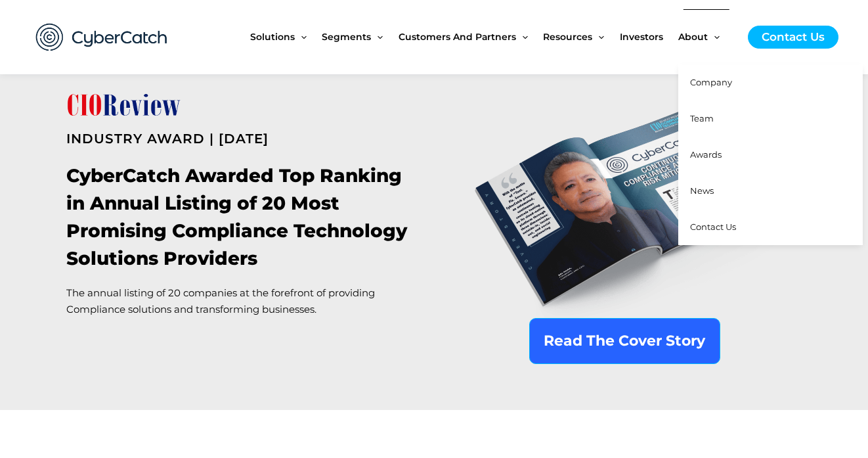 The image size is (868, 458). Describe the element at coordinates (713, 226) in the screenshot. I see `span: Contact Us` at that location.